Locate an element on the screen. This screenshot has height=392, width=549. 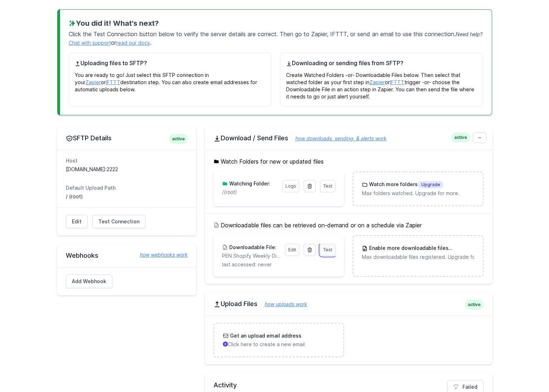
a: Chat with support is located at coordinates (90, 43).